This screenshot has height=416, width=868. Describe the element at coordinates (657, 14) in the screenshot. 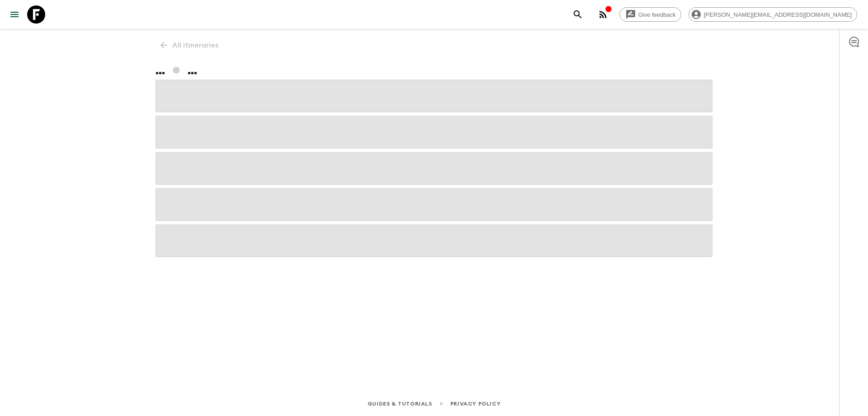

I see `span: Give feedback` at that location.